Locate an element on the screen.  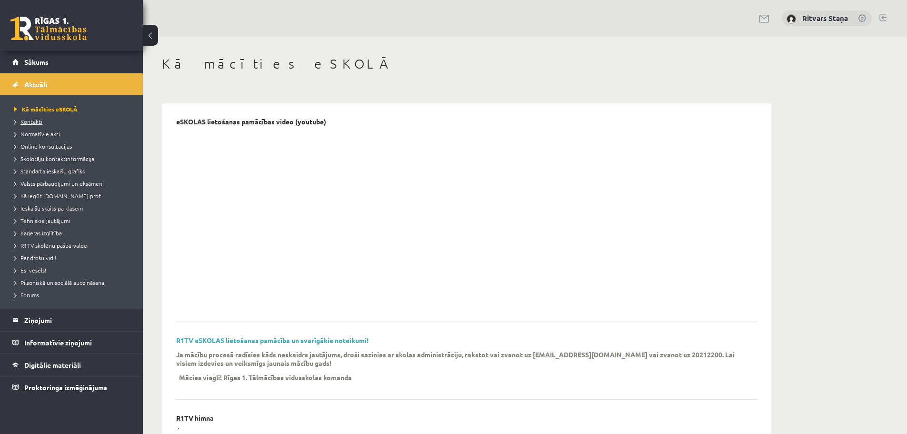
span: Ieskaišu skaits pa klasēm is located at coordinates (49, 208).